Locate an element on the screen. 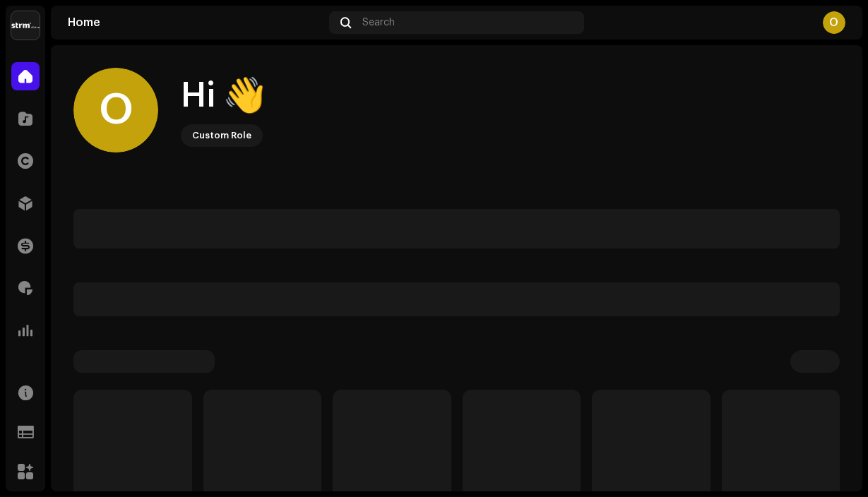 Image resolution: width=868 pixels, height=497 pixels. div: Home is located at coordinates (195, 22).